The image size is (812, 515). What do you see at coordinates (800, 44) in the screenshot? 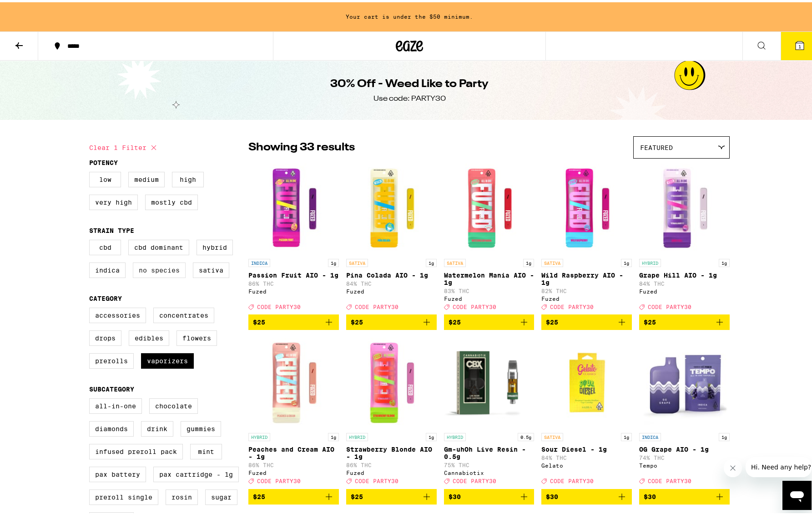
I see `span: 1` at bounding box center [800, 44].